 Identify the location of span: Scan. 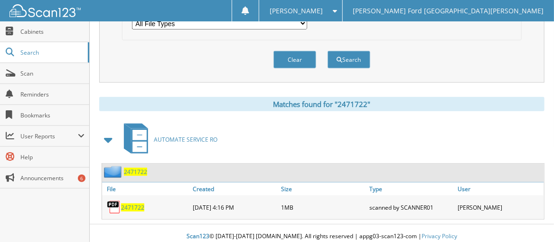
(52, 73).